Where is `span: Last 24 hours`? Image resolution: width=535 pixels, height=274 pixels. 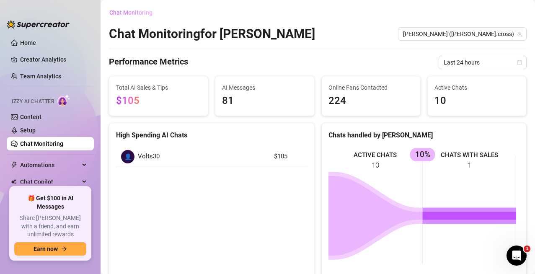 span: Last 24 hours is located at coordinates (483, 62).